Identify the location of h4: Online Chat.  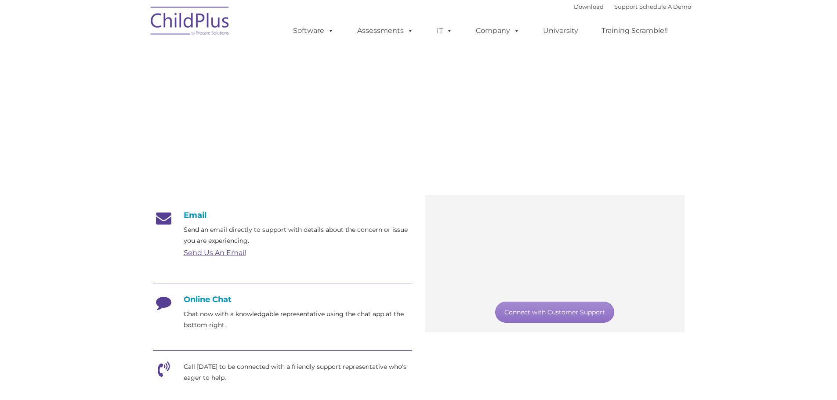
(282, 300).